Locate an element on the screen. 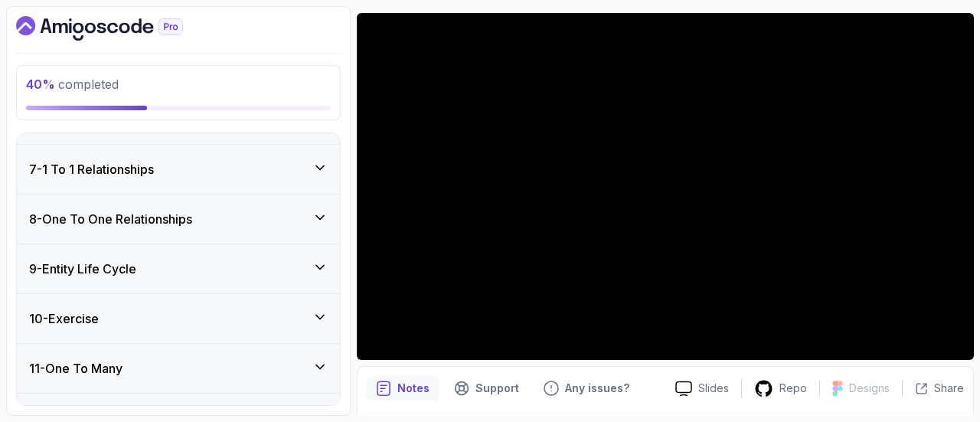  h3: 10 - Exercise is located at coordinates (64, 319).